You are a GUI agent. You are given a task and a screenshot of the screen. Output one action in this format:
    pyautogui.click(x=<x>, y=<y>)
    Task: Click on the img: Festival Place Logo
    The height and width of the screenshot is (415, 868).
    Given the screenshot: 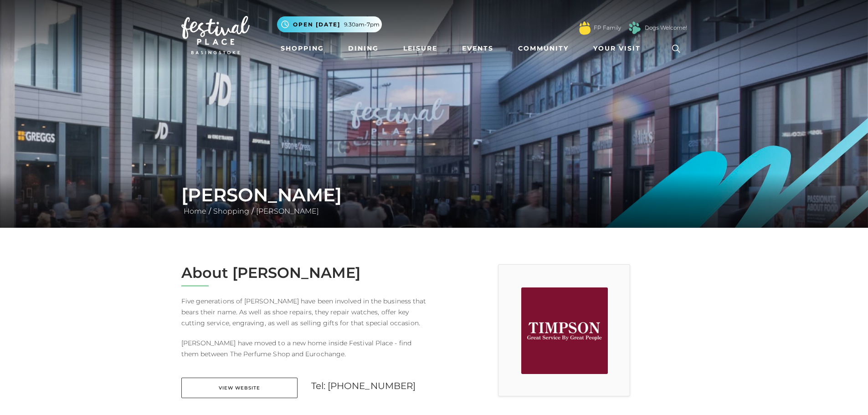 What is the action you would take?
    pyautogui.click(x=215, y=35)
    